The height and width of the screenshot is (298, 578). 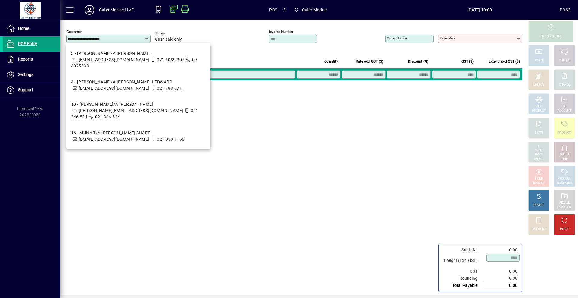 What do you see at coordinates (138, 110) in the screenshot?
I see `mat-option: 10 - ILANDA T/A Mike Pratt` at bounding box center [138, 110].